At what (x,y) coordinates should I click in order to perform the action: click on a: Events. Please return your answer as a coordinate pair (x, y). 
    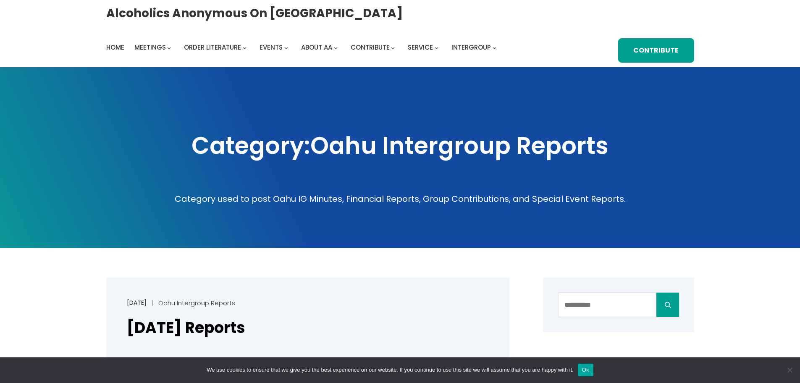
    Looking at the image, I should click on (271, 47).